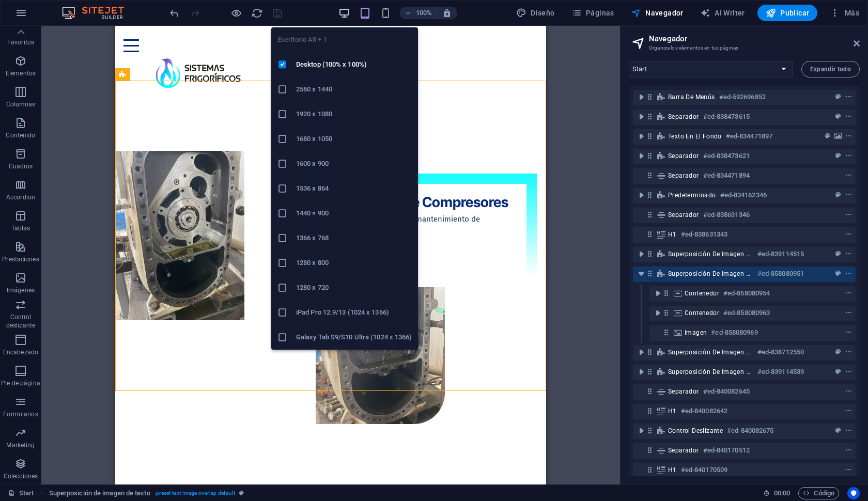 The image size is (868, 501). Describe the element at coordinates (781, 352) in the screenshot. I see `h6: #ed-838712550` at that location.